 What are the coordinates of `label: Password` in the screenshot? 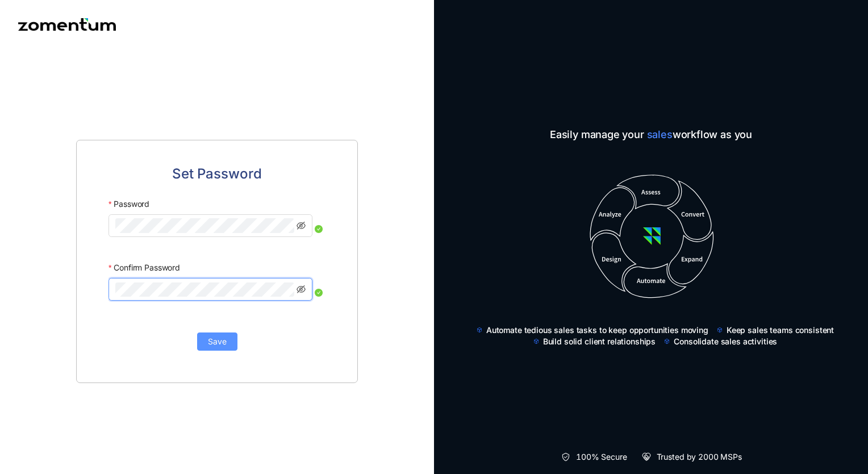 It's located at (129, 204).